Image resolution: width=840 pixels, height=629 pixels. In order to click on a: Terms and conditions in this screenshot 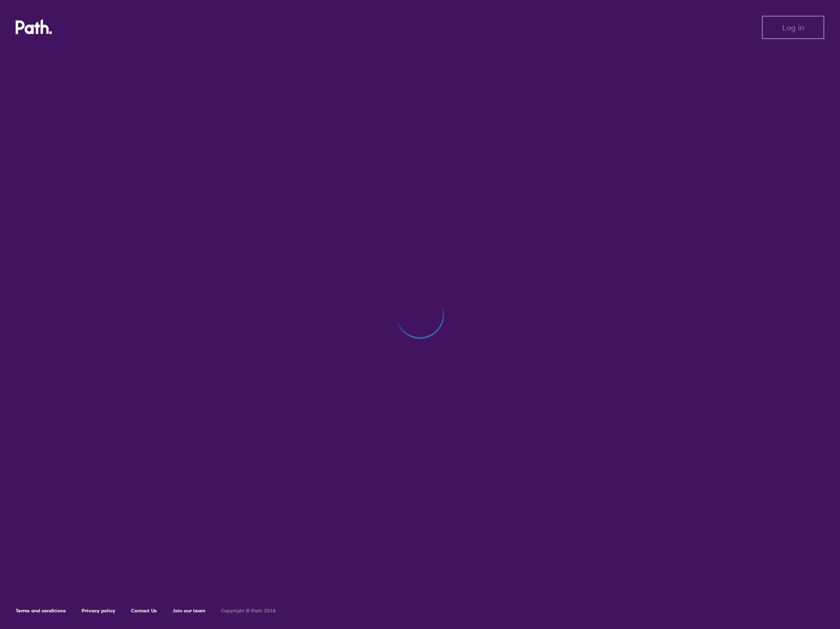, I will do `click(41, 611)`.